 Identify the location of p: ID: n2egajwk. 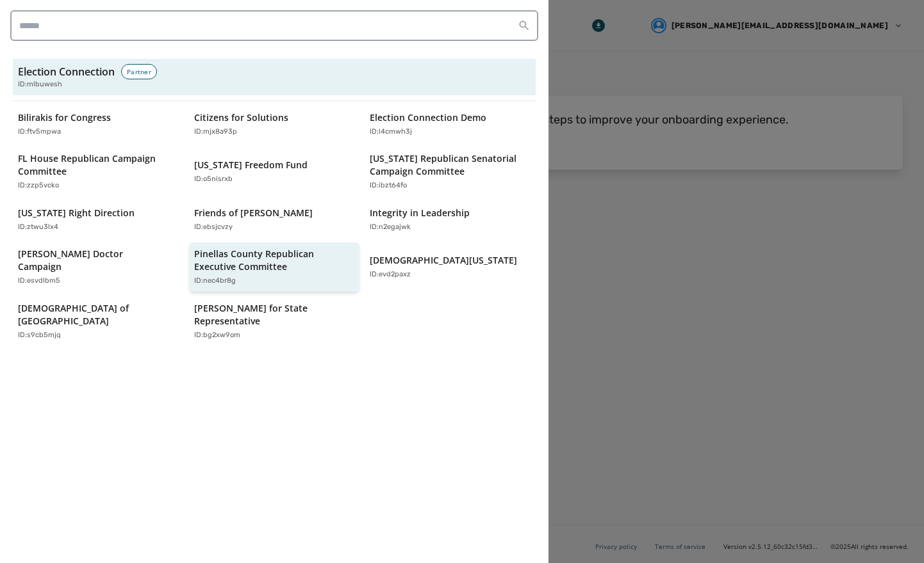
(391, 227).